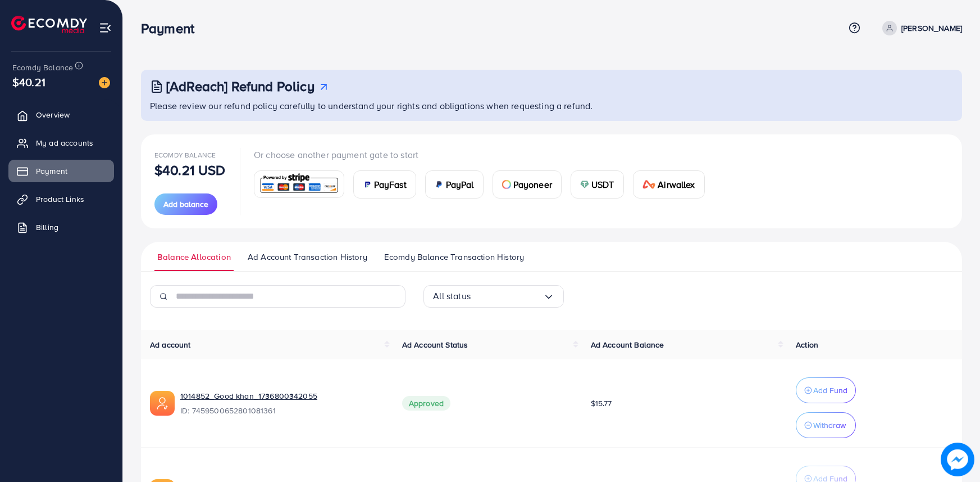 This screenshot has height=482, width=980. What do you see at coordinates (532, 185) in the screenshot?
I see `span: Payoneer` at bounding box center [532, 185].